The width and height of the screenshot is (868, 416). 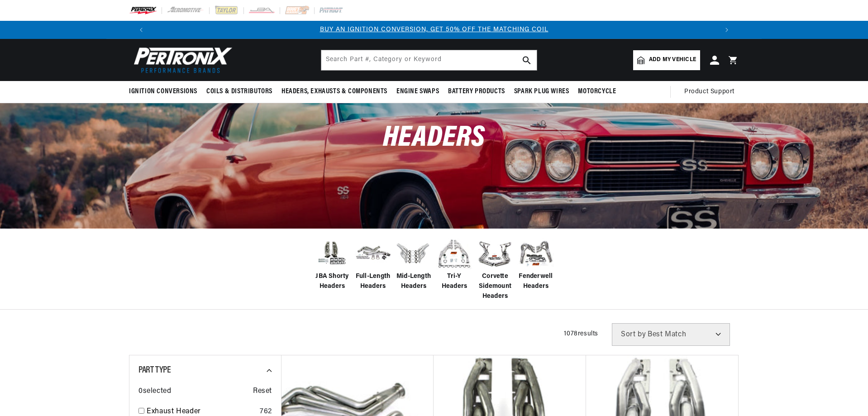 What do you see at coordinates (239, 92) in the screenshot?
I see `summary: Coils & Distributors` at bounding box center [239, 92].